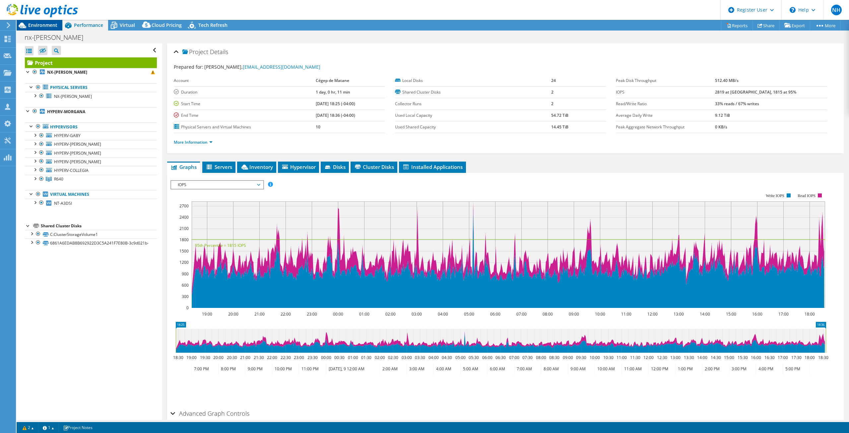 This screenshot has height=433, width=849. Describe the element at coordinates (89, 25) in the screenshot. I see `span: Performance` at that location.